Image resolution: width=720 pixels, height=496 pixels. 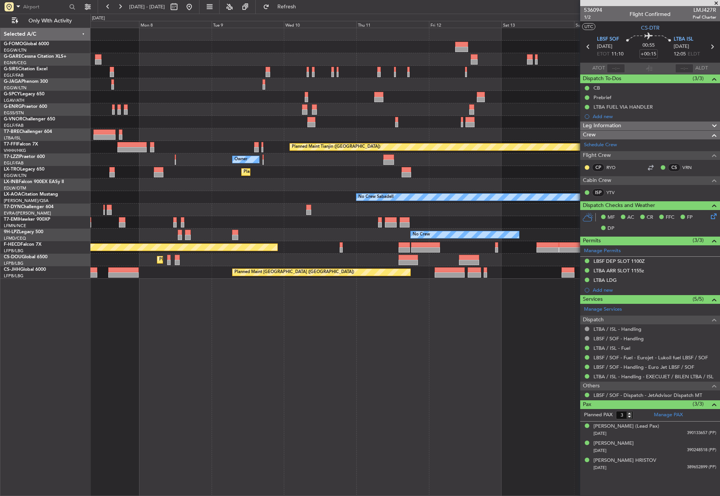 What do you see at coordinates (31, 194) in the screenshot?
I see `a: LX-AOACitation Mustang` at bounding box center [31, 194].